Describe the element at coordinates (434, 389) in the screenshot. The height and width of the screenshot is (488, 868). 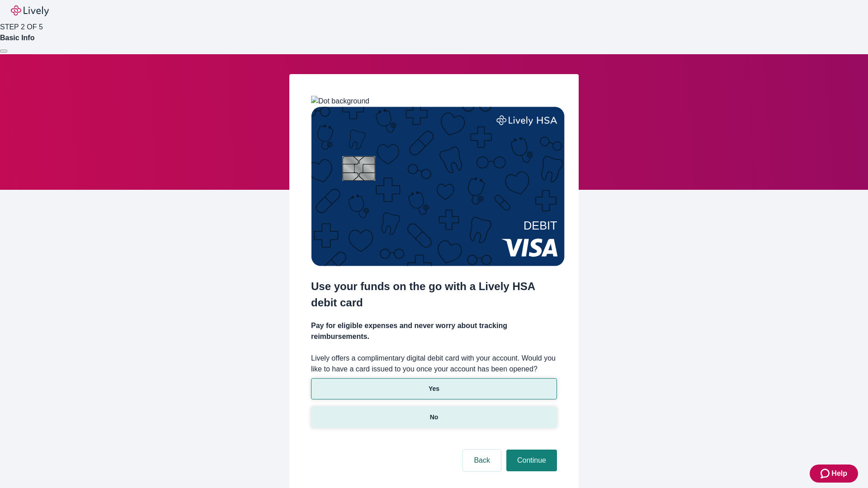
I see `p: Yes` at that location.